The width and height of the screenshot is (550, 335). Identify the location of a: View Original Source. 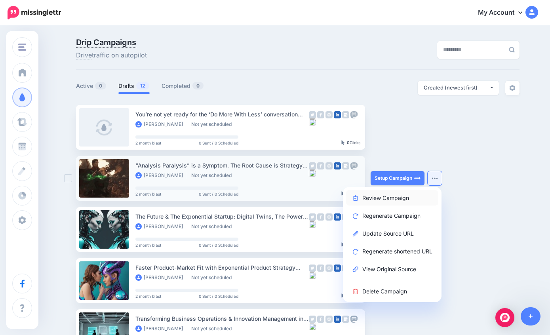
(392, 269).